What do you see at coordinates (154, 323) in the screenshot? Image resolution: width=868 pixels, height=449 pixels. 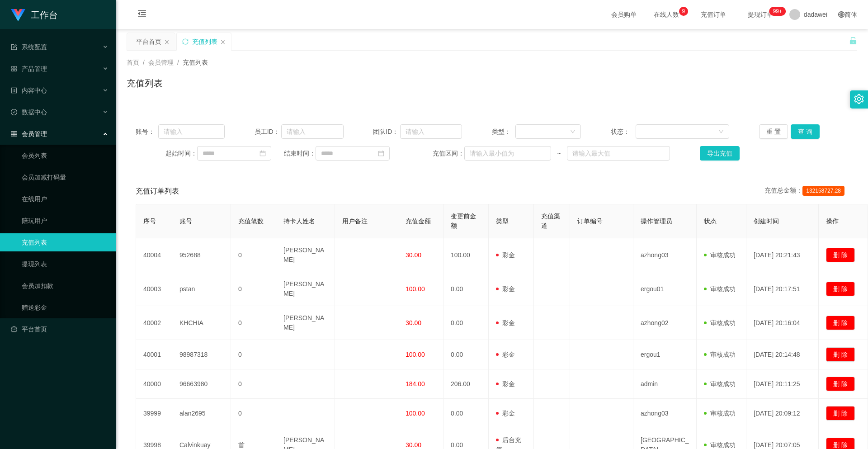 I see `td: 40002` at bounding box center [154, 323].